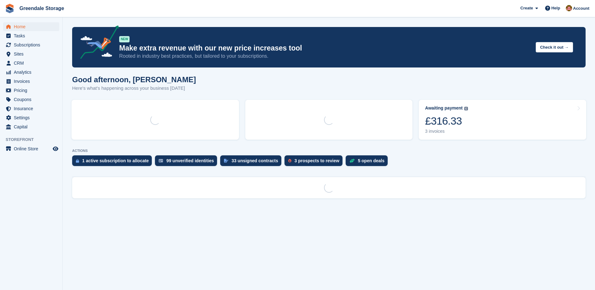 Image resolution: width=595 pixels, height=290 pixels. Describe the element at coordinates (252, 162) in the screenshot. I see `a: 33 unsigned contracts` at that location.